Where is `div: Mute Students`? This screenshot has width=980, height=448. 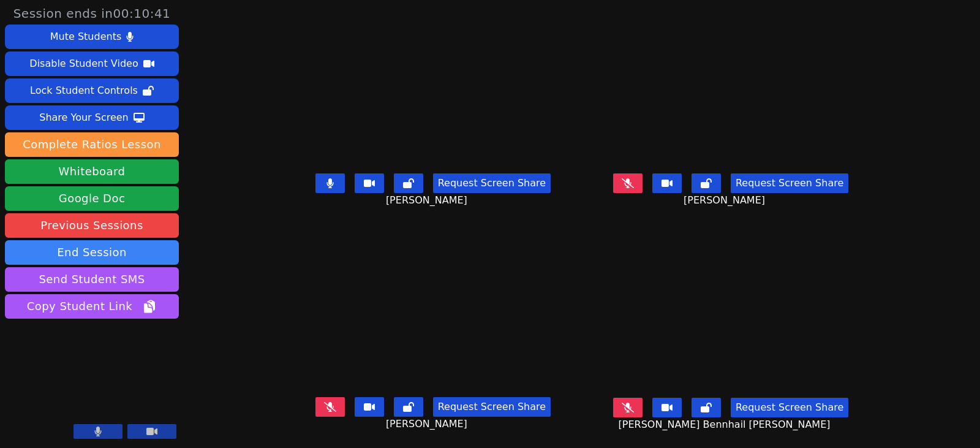
div: Mute Students is located at coordinates (85, 37).